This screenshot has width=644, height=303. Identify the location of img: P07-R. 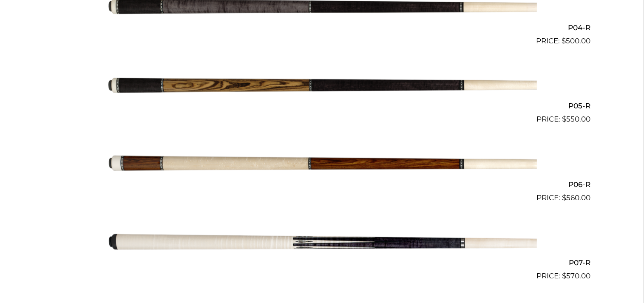
(322, 243).